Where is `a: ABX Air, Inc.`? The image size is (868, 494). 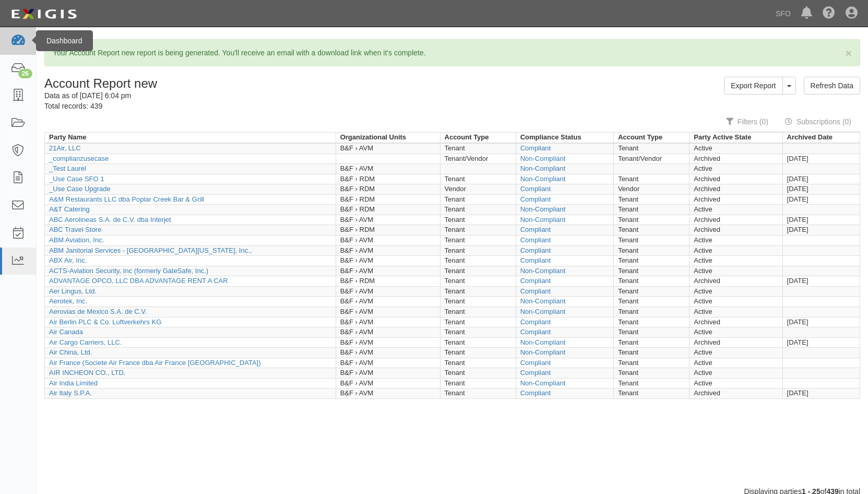 a: ABX Air, Inc. is located at coordinates (68, 260).